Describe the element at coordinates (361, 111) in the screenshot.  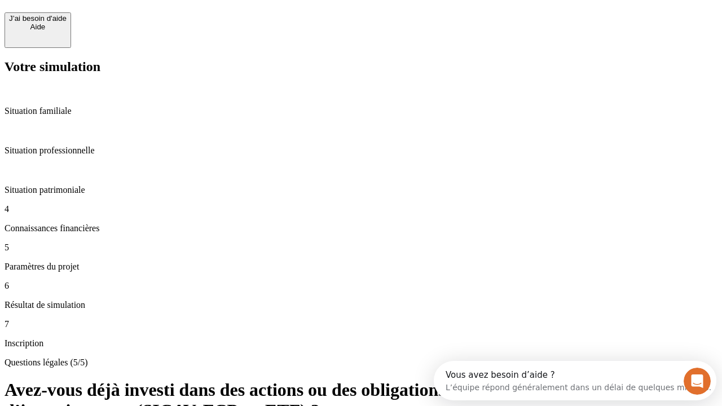
I see `p: Situation familiale` at that location.